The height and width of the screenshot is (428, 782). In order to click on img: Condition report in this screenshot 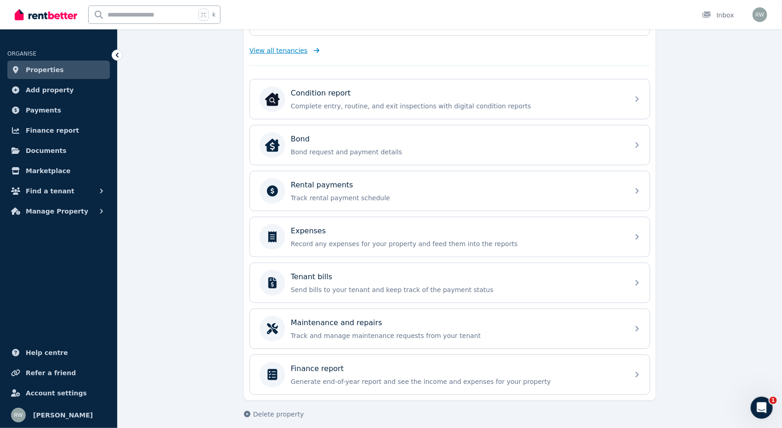, I will do `click(273, 99)`.